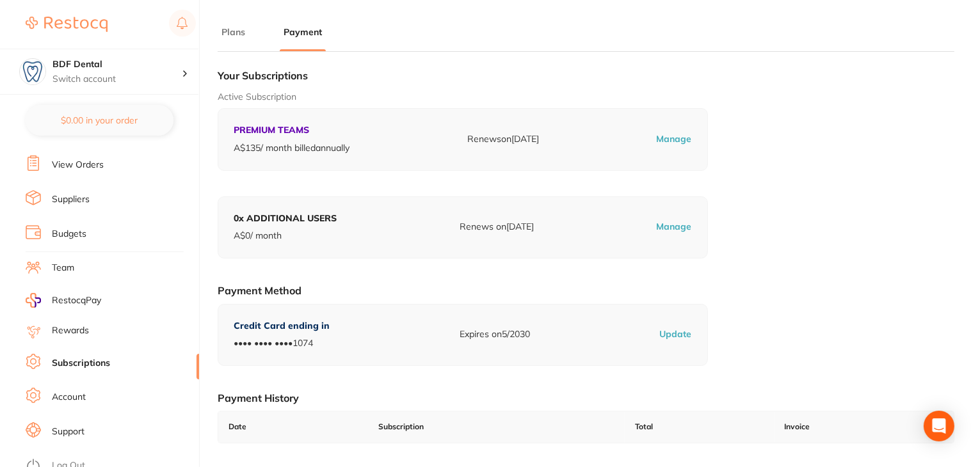 The height and width of the screenshot is (467, 980). What do you see at coordinates (285, 236) in the screenshot?
I see `p: A$ 0 / month` at bounding box center [285, 236].